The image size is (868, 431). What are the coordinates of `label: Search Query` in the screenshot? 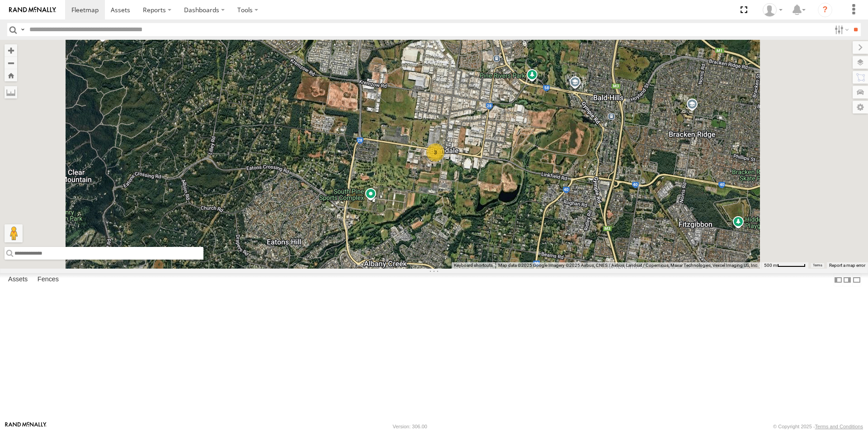 It's located at (22, 29).